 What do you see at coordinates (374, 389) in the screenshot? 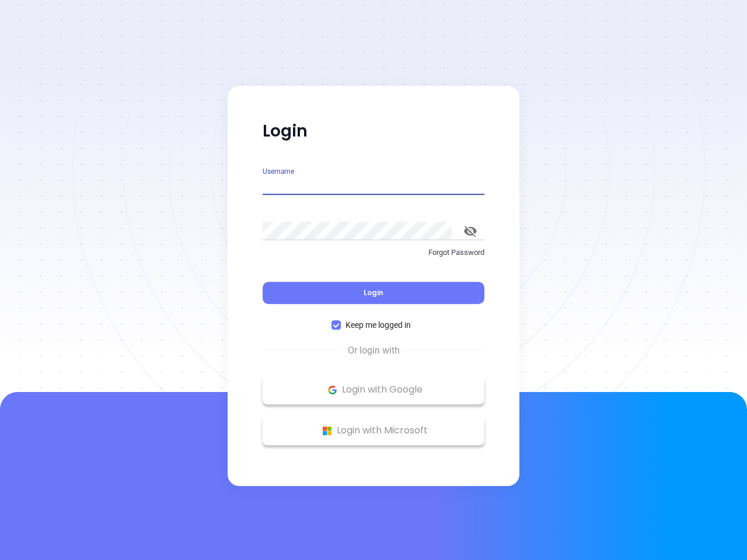
I see `p: Login with Google` at bounding box center [374, 389].